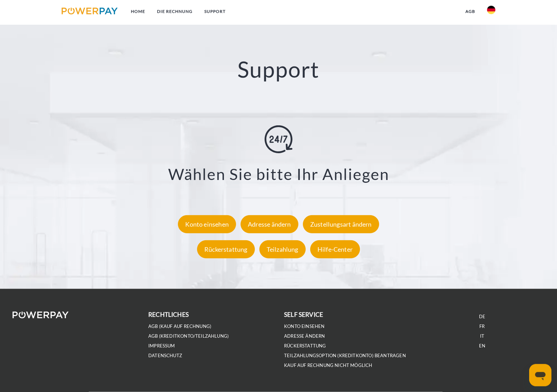  What do you see at coordinates (161, 345) in the screenshot?
I see `a: IMPRESSUM` at bounding box center [161, 345].